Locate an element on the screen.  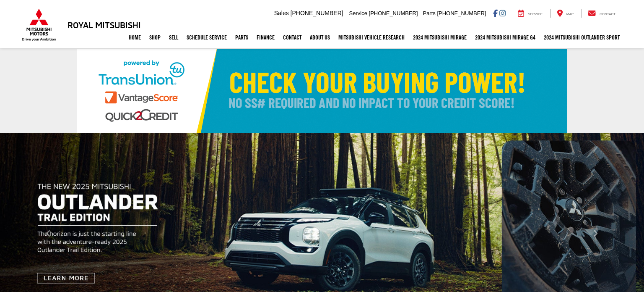
a: Schedule Service: Opens in a new tab is located at coordinates (207, 38).